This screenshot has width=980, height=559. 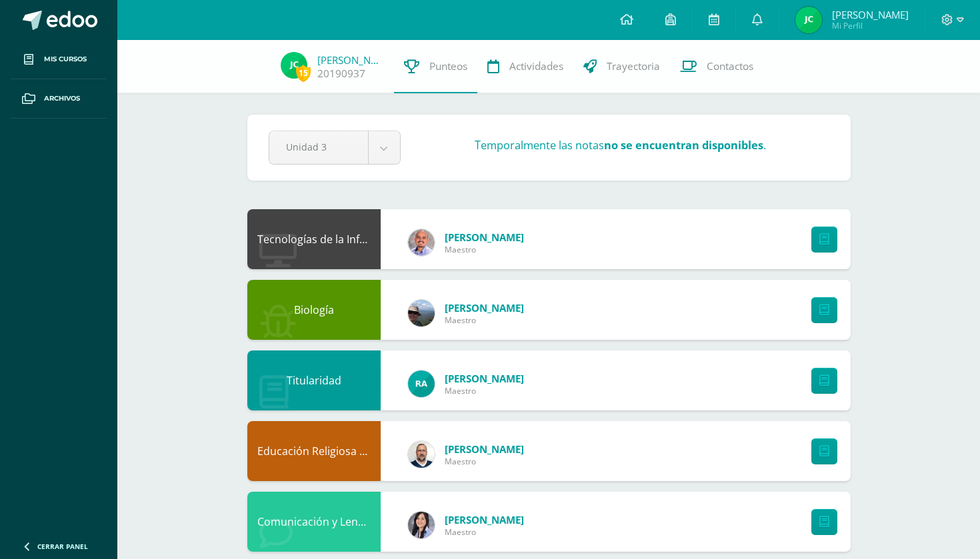 What do you see at coordinates (63, 546) in the screenshot?
I see `span: Cerrar panel` at bounding box center [63, 546].